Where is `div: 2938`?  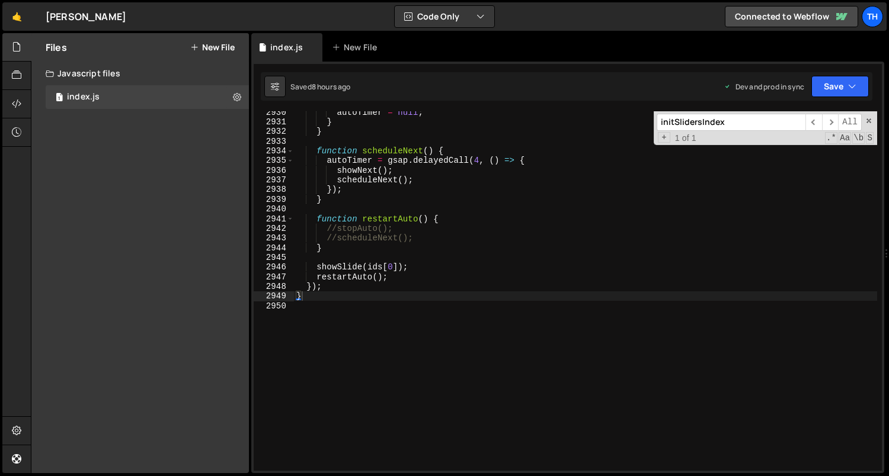
div: 2938 is located at coordinates (274, 190).